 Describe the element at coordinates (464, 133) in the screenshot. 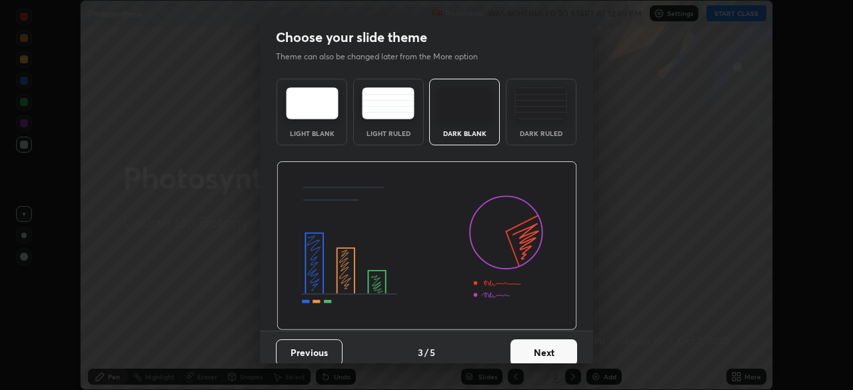

I see `div: Dark Blank` at that location.